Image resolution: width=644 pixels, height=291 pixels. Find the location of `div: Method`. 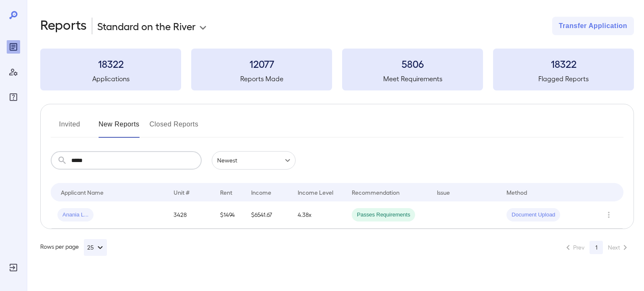

div: Method is located at coordinates (516, 192).